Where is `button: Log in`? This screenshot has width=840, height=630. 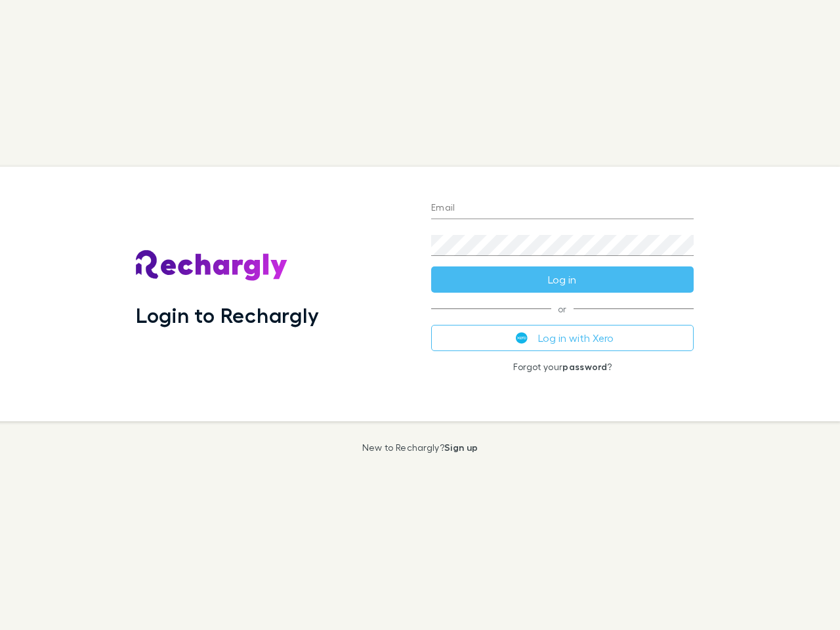
button: Log in is located at coordinates (562, 279).